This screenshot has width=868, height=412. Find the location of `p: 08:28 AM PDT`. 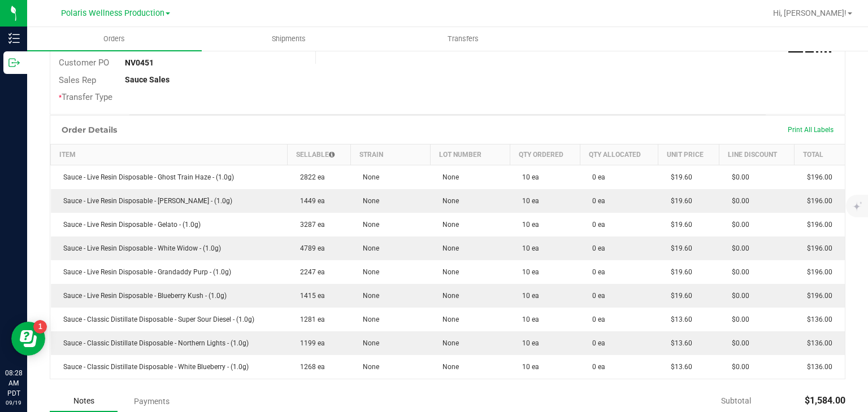

p: 08:28 AM PDT is located at coordinates (13, 383).